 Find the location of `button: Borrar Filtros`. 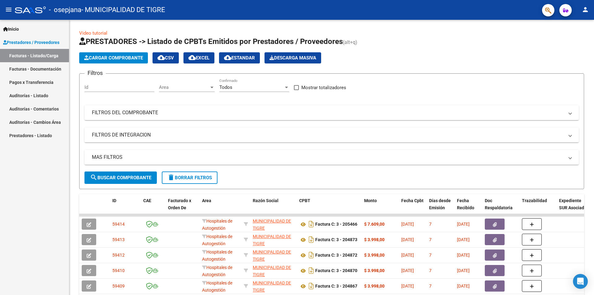

button: Borrar Filtros is located at coordinates (190, 178).